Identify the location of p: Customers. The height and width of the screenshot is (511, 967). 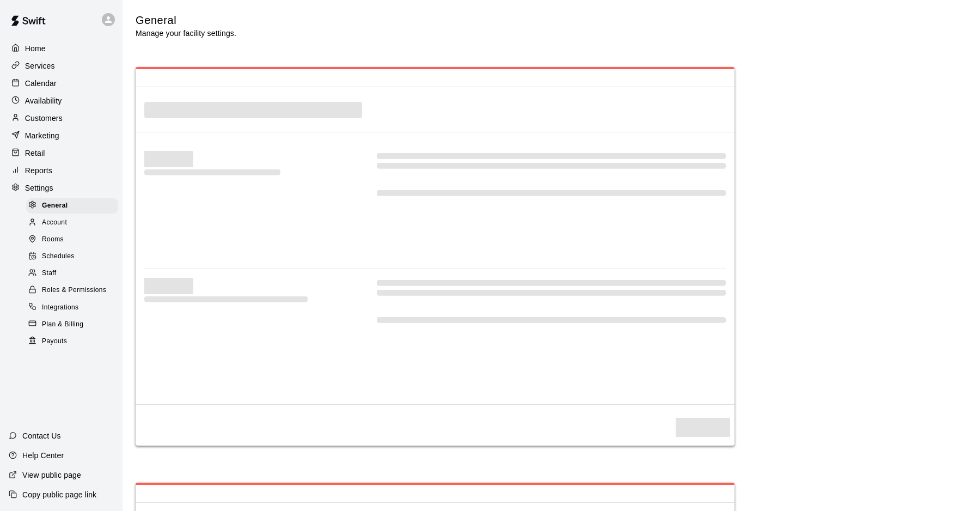
(44, 118).